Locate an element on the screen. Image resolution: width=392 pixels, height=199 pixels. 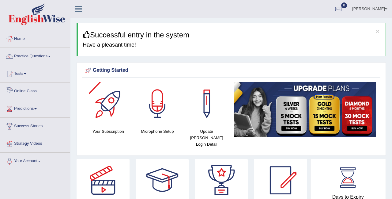
a: Home is located at coordinates (35, 38).